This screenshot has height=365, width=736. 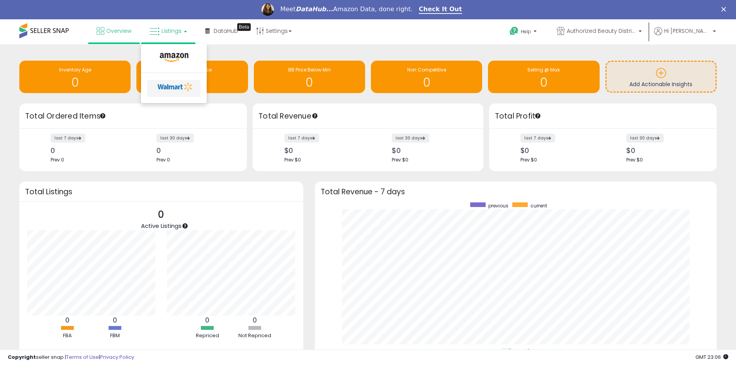 What do you see at coordinates (539, 206) in the screenshot?
I see `span: current` at bounding box center [539, 206].